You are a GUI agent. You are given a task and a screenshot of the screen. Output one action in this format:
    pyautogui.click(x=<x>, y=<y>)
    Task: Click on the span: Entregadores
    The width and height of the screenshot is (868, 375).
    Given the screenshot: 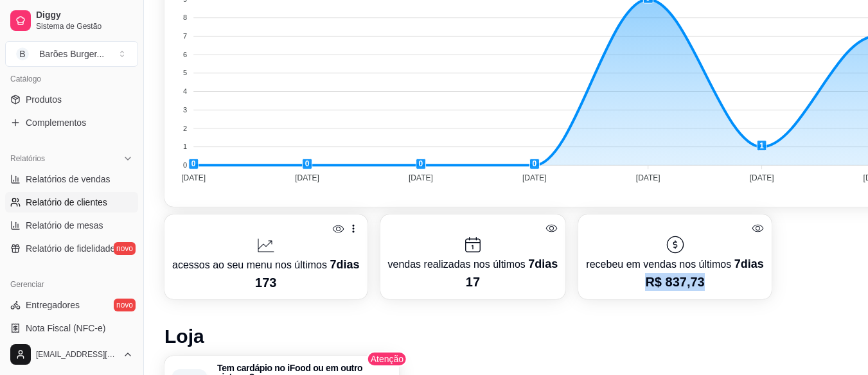 What is the action you would take?
    pyautogui.click(x=53, y=305)
    